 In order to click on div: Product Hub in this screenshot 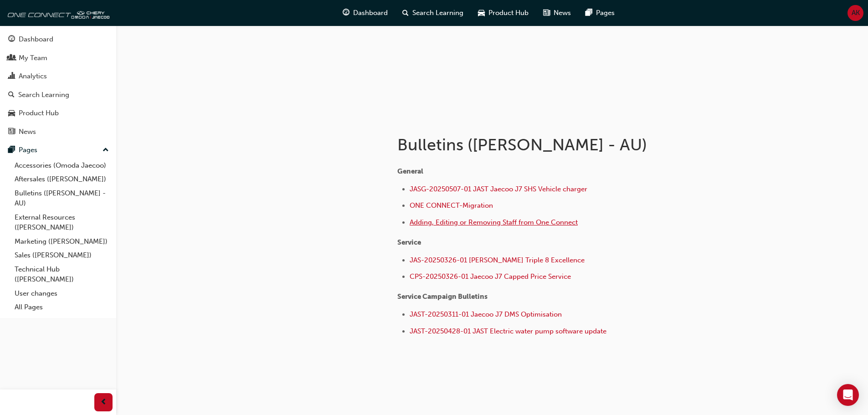, I will do `click(39, 113)`.